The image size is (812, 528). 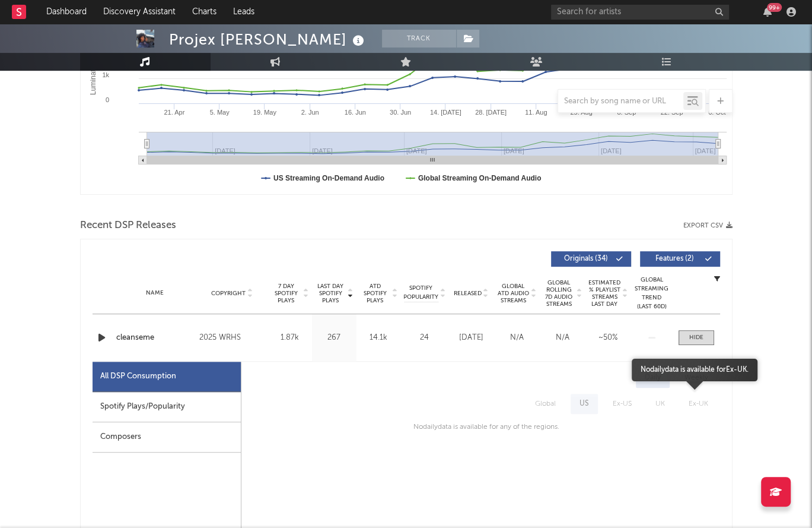 I want to click on div: Name, so click(x=155, y=293).